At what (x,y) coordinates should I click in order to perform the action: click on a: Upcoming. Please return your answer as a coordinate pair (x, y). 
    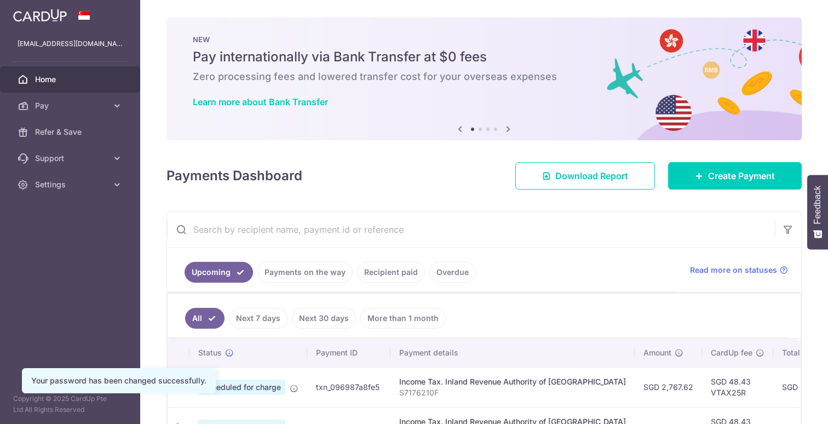
    Looking at the image, I should click on (218, 272).